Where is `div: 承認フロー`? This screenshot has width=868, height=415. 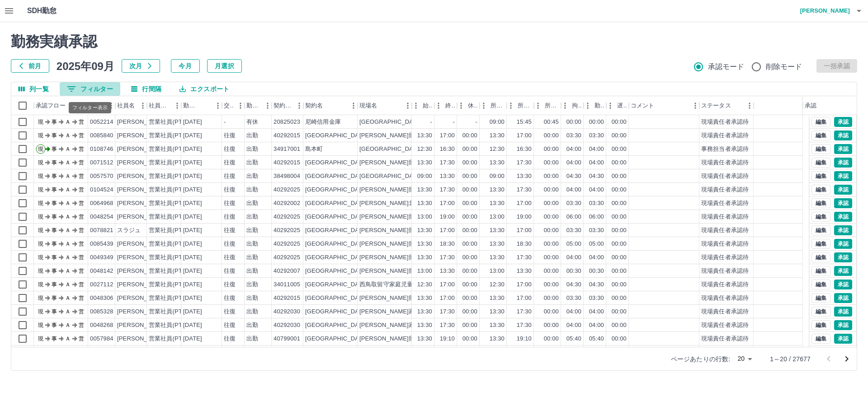
div: 承認フロー is located at coordinates (61, 106).